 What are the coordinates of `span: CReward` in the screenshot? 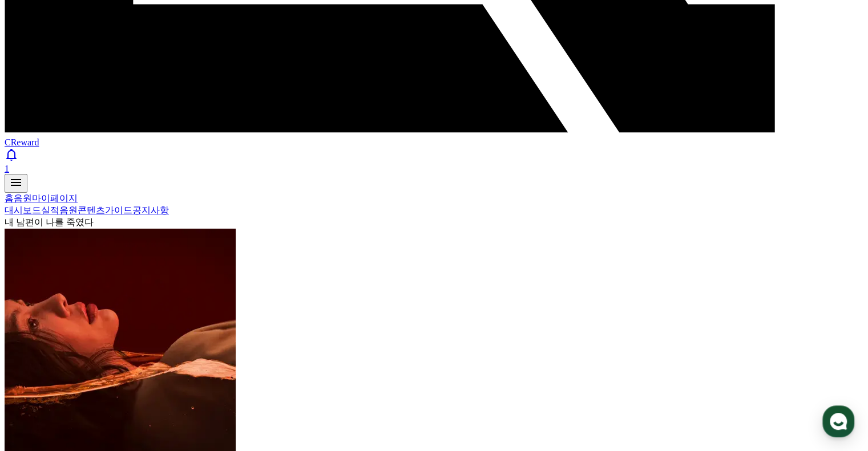 It's located at (22, 142).